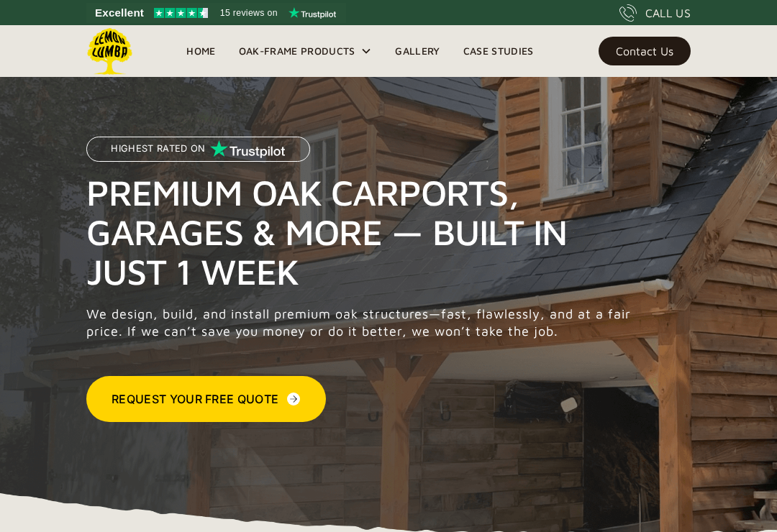 Image resolution: width=777 pixels, height=532 pixels. Describe the element at coordinates (417, 51) in the screenshot. I see `a: Gallery` at that location.